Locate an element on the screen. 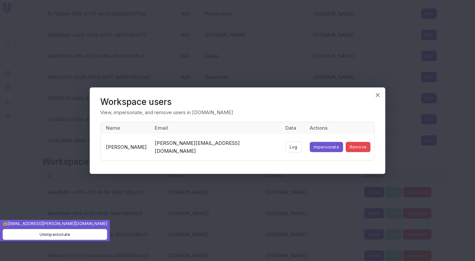  button: Impersonate is located at coordinates (326, 147).